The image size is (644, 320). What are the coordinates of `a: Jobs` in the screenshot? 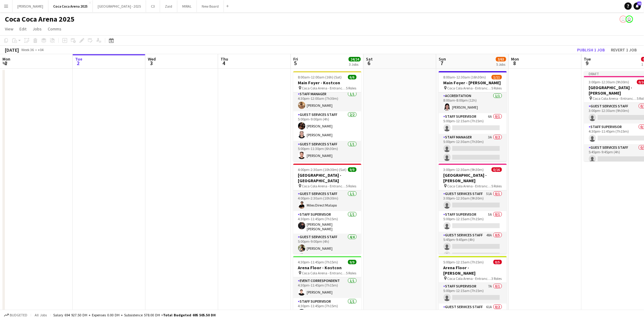 It's located at (37, 29).